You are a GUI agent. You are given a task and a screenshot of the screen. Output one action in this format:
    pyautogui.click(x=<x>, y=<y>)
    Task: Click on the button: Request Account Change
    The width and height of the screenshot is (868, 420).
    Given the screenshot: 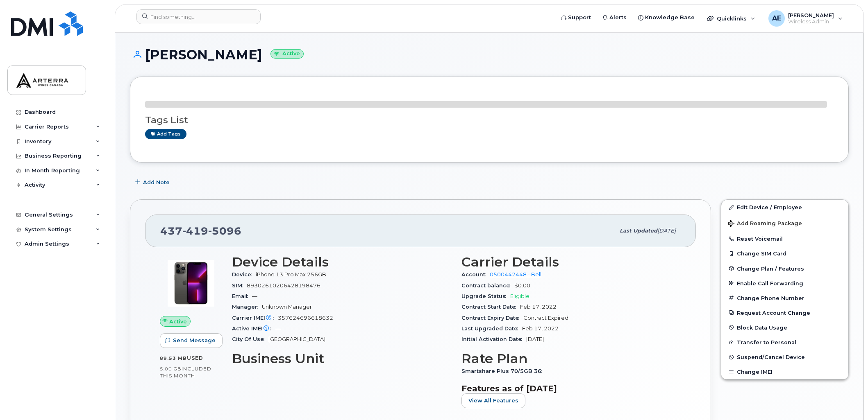 What is the action you would take?
    pyautogui.click(x=785, y=313)
    